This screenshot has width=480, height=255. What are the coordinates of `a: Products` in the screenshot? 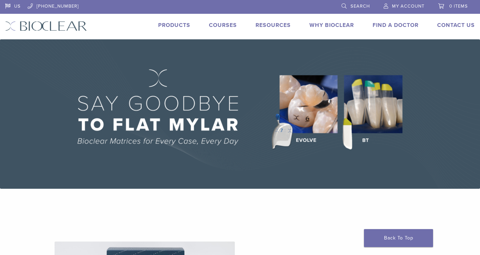 It's located at (174, 25).